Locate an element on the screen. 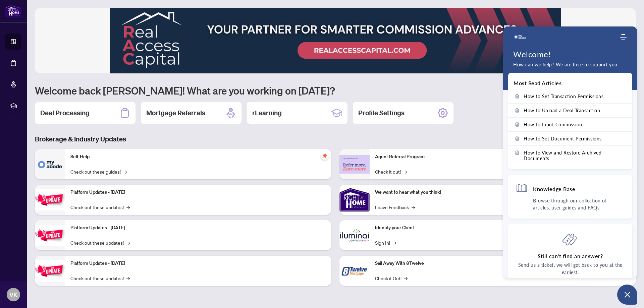  span: VK is located at coordinates (13, 295).